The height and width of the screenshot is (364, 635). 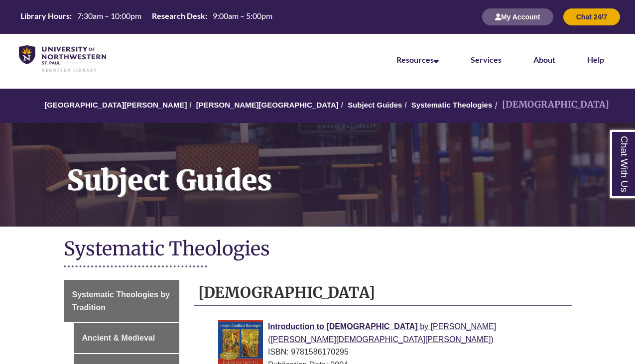 What do you see at coordinates (545, 59) in the screenshot?
I see `a: About` at bounding box center [545, 59].